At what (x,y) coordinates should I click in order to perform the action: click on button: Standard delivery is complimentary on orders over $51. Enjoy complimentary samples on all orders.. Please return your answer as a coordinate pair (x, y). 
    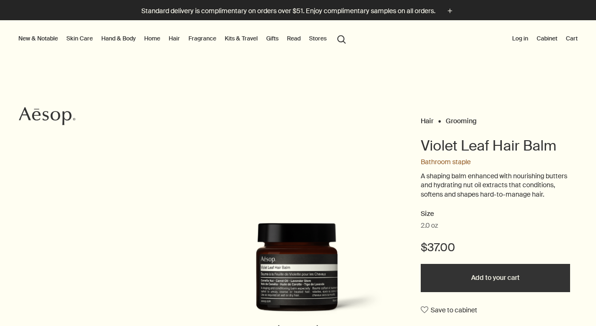
    Looking at the image, I should click on (298, 11).